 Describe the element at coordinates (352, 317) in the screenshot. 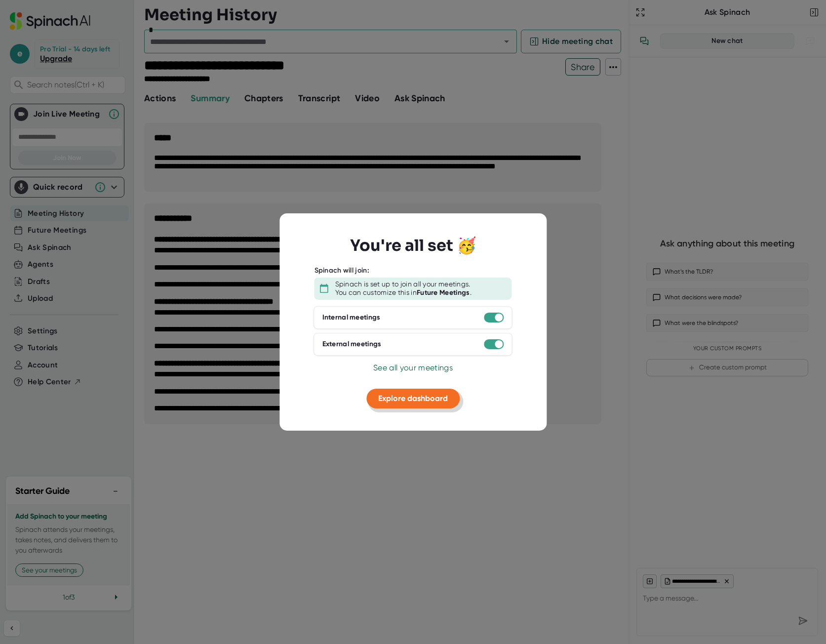

I see `div: Internal meetings` at that location.